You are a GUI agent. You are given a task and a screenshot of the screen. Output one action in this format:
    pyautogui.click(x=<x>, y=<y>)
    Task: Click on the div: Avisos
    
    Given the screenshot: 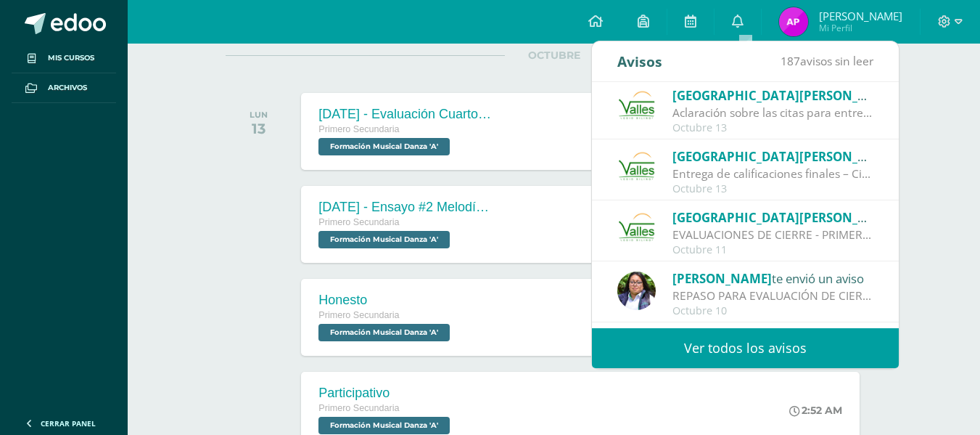 What is the action you would take?
    pyautogui.click(x=640, y=61)
    